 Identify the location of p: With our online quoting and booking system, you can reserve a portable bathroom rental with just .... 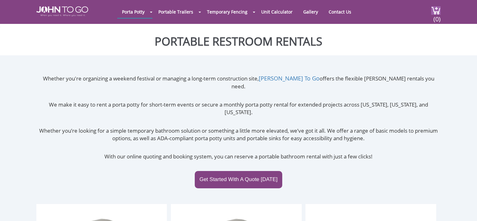
(238, 156).